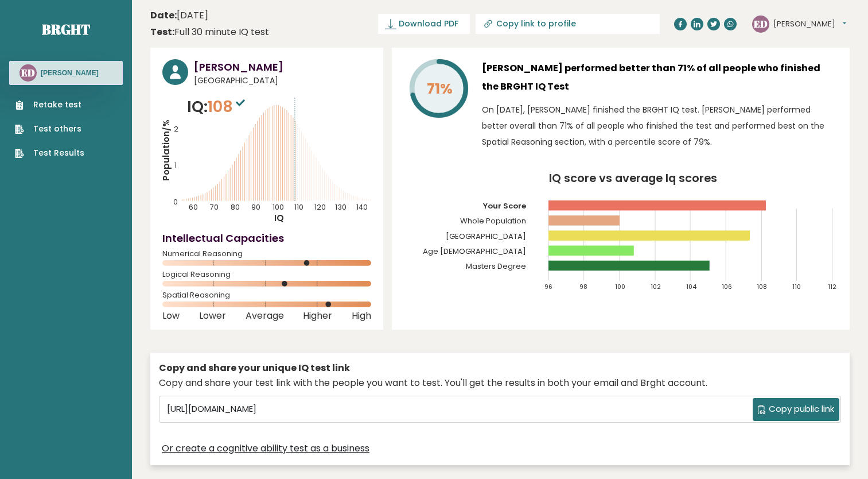  Describe the element at coordinates (213, 316) in the screenshot. I see `span: Lower` at that location.